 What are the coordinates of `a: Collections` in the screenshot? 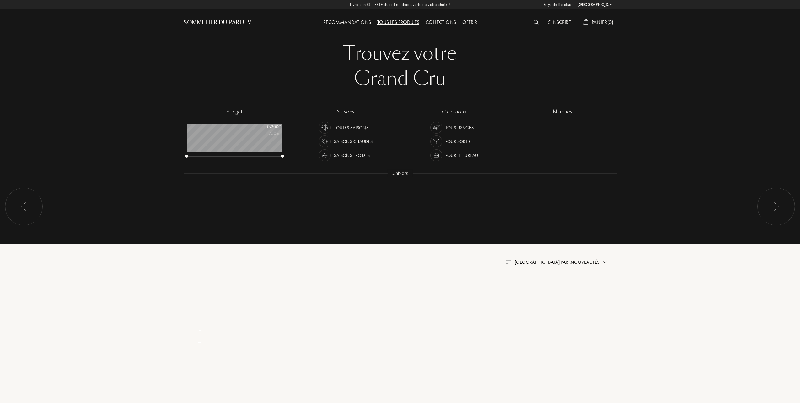 It's located at (441, 22).